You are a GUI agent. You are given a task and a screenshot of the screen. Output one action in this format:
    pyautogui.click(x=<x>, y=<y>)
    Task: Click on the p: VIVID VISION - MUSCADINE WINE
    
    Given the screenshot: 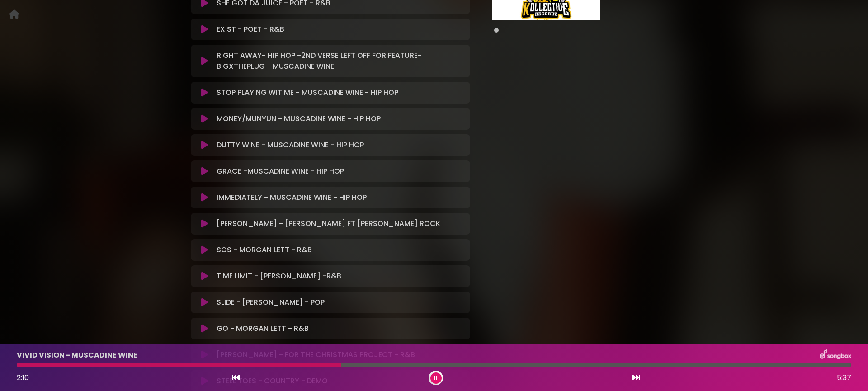 What is the action you would take?
    pyautogui.click(x=77, y=356)
    